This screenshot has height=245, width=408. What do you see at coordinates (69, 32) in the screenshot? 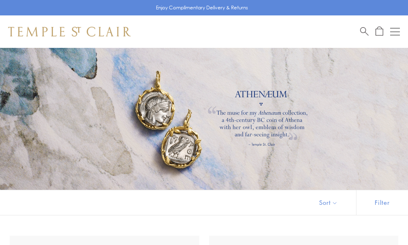
I see `img: Temple St. Clair` at bounding box center [69, 32].